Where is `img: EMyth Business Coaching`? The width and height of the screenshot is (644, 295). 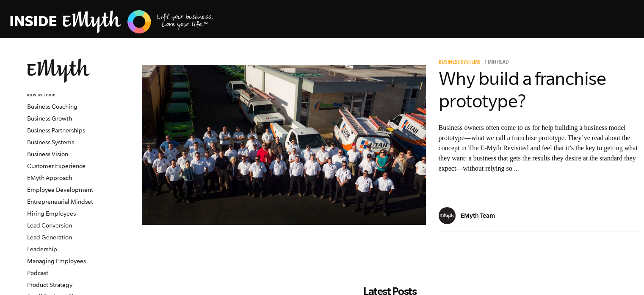 img: EMyth Business Coaching is located at coordinates (112, 22).